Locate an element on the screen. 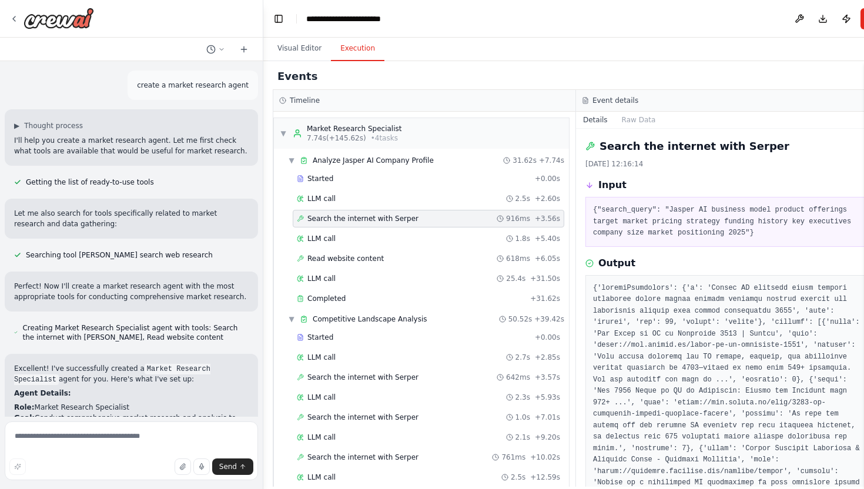 This screenshot has height=489, width=864. button: Details is located at coordinates (595, 120).